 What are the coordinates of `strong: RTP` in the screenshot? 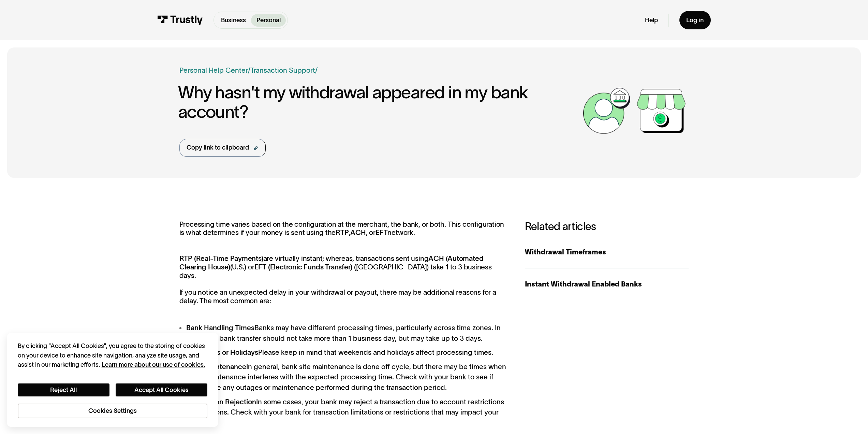 It's located at (342, 232).